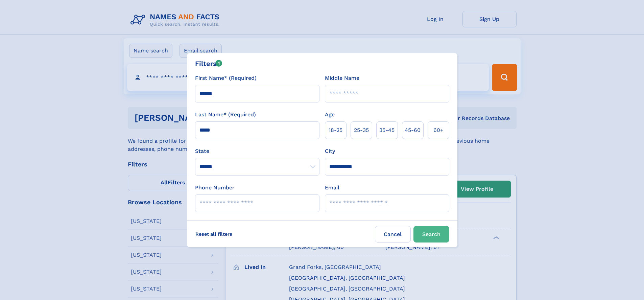 The width and height of the screenshot is (644, 300). Describe the element at coordinates (432, 234) in the screenshot. I see `button: Search` at that location.